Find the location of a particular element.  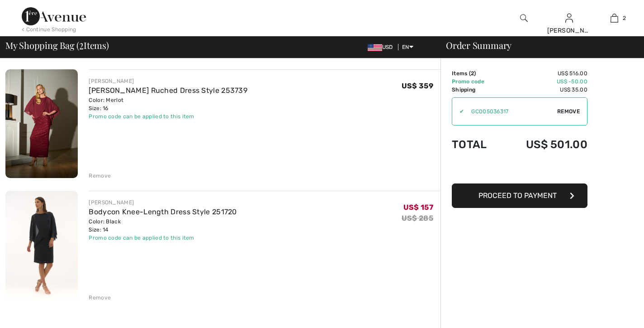

img: My Bag is located at coordinates (614, 18).